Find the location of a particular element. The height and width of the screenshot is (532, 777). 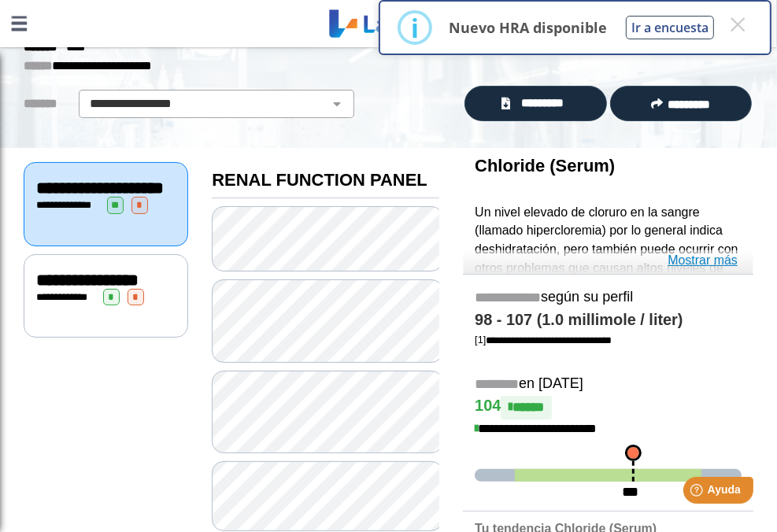

a: [1] is located at coordinates (543, 339).